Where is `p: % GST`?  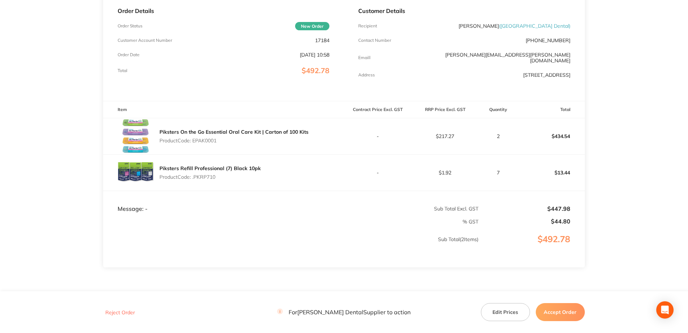
p: % GST is located at coordinates (291, 222).